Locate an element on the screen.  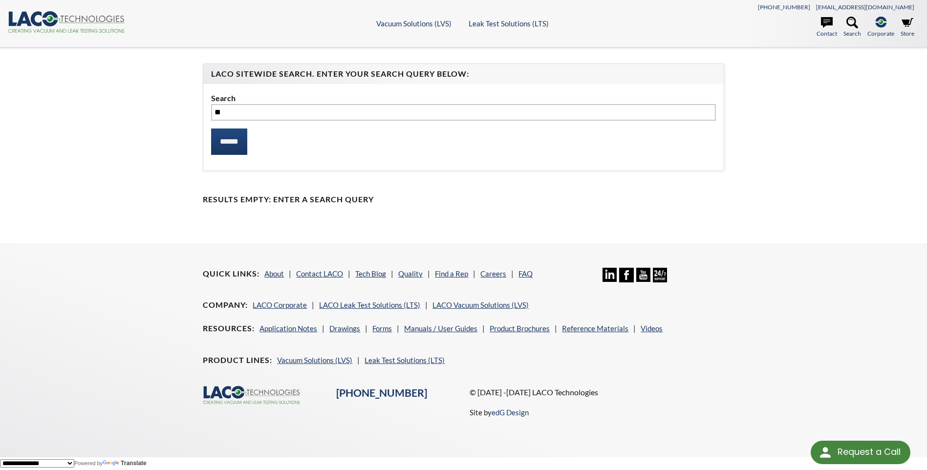
img: 24/7 Support Icon is located at coordinates (660, 275).